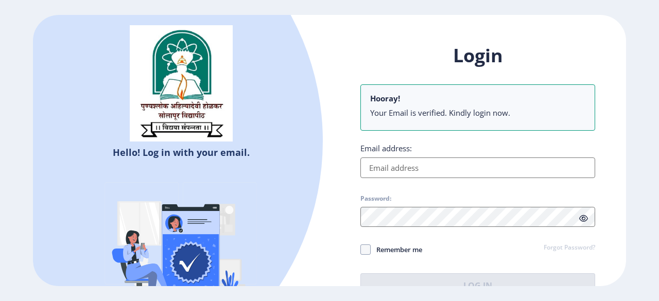 The height and width of the screenshot is (301, 659). Describe the element at coordinates (181, 83) in the screenshot. I see `img: sulogo.png` at that location.